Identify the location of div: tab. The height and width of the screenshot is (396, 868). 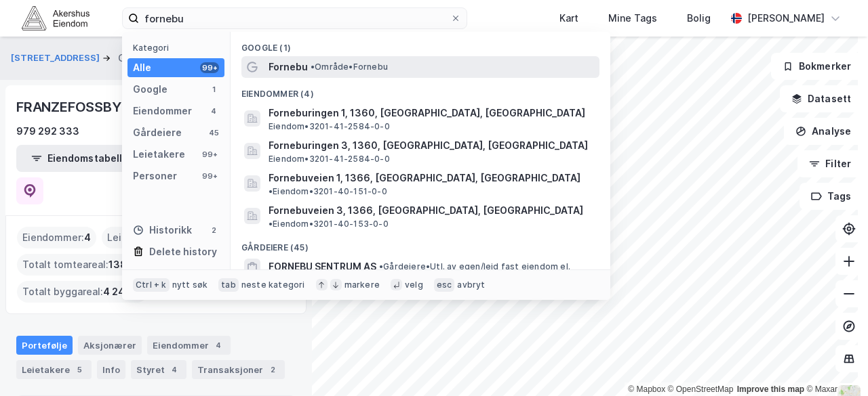
(229, 285).